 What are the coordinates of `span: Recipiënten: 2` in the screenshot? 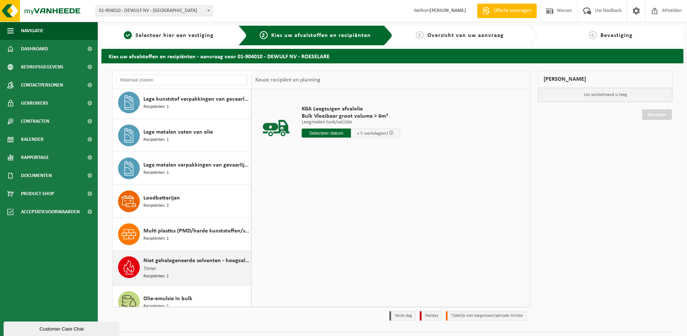 It's located at (156, 206).